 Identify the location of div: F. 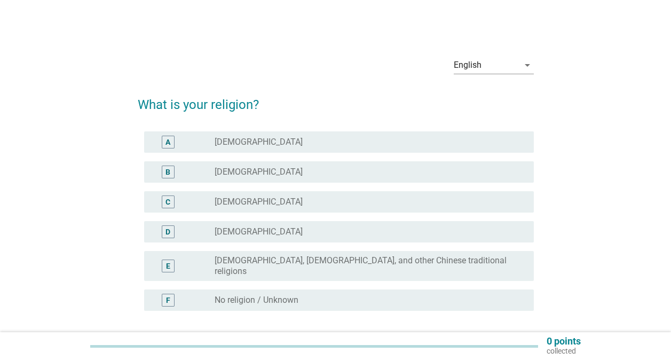
(168, 300).